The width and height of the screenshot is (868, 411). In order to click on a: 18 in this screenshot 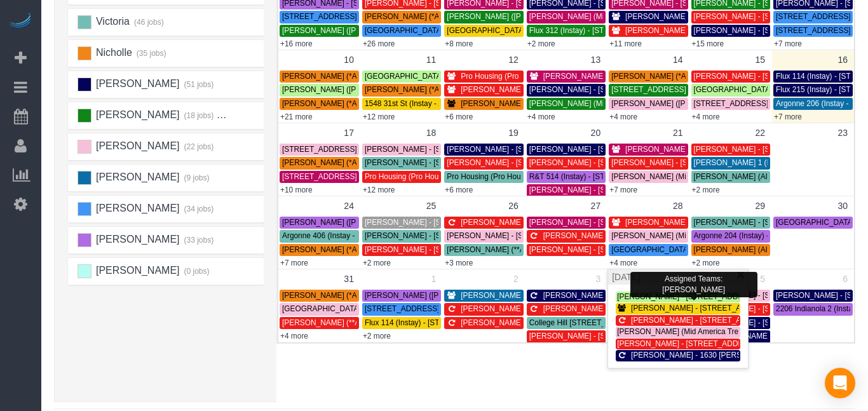, I will do `click(432, 133)`.